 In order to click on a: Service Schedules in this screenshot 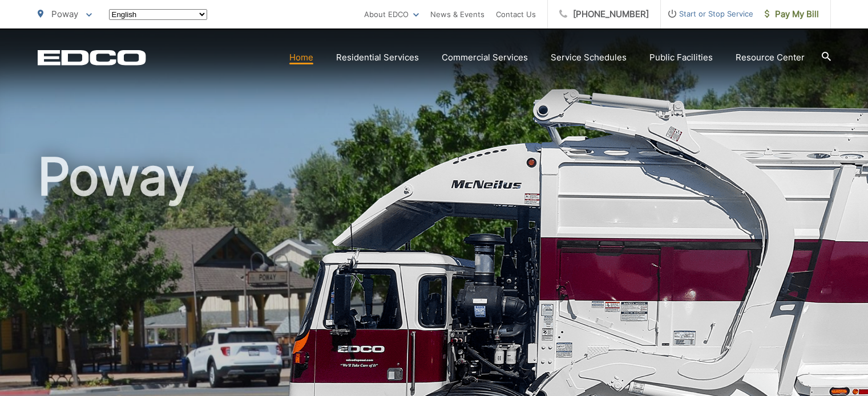, I will do `click(588, 57)`.